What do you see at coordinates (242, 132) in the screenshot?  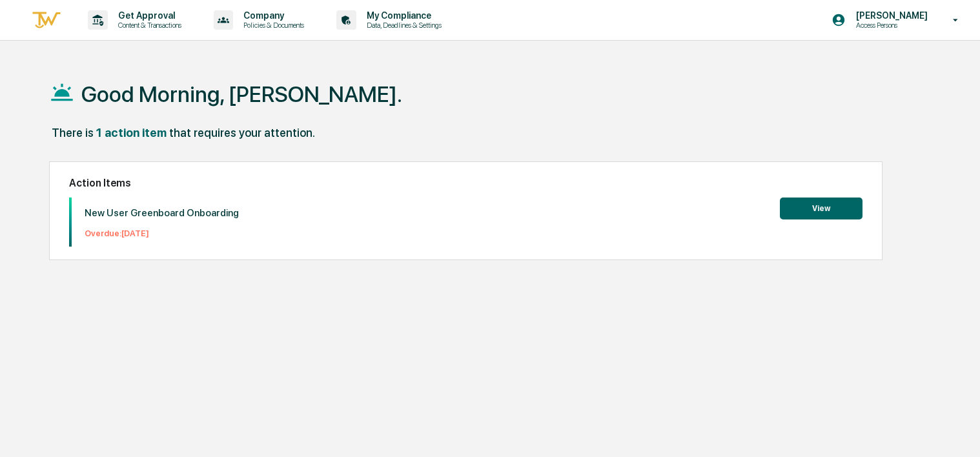 I see `div: that requires your attention.` at bounding box center [242, 132].